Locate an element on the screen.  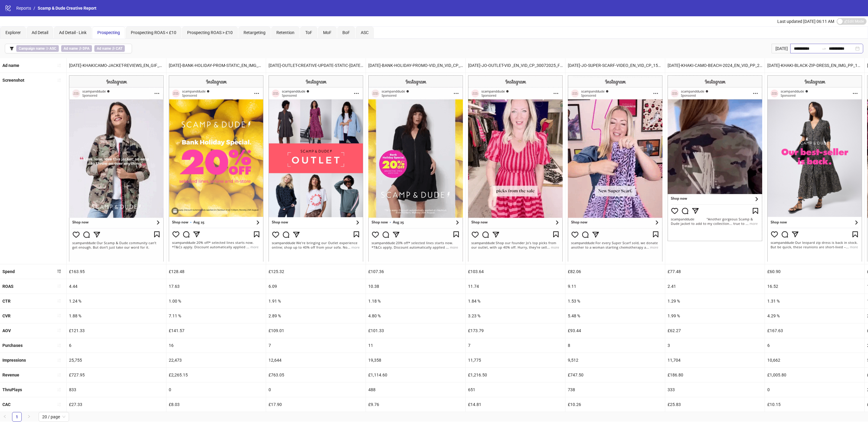
span: ToF is located at coordinates (308, 32).